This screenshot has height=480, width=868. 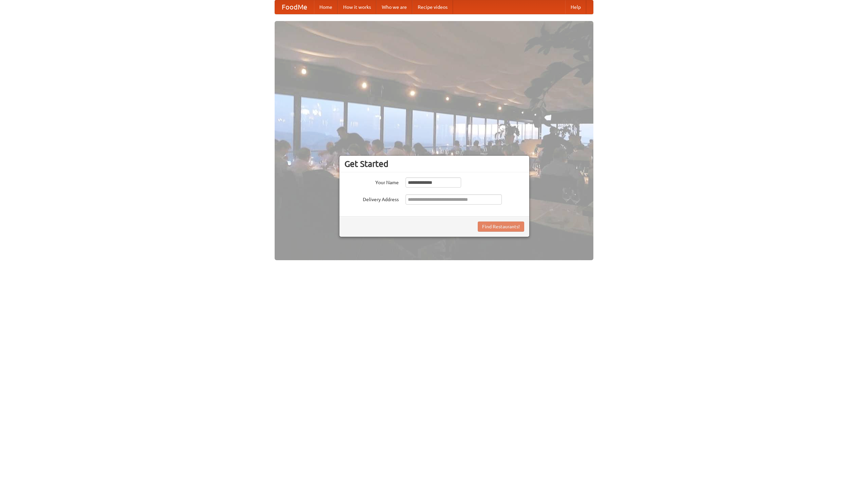 I want to click on a: Help, so click(x=576, y=7).